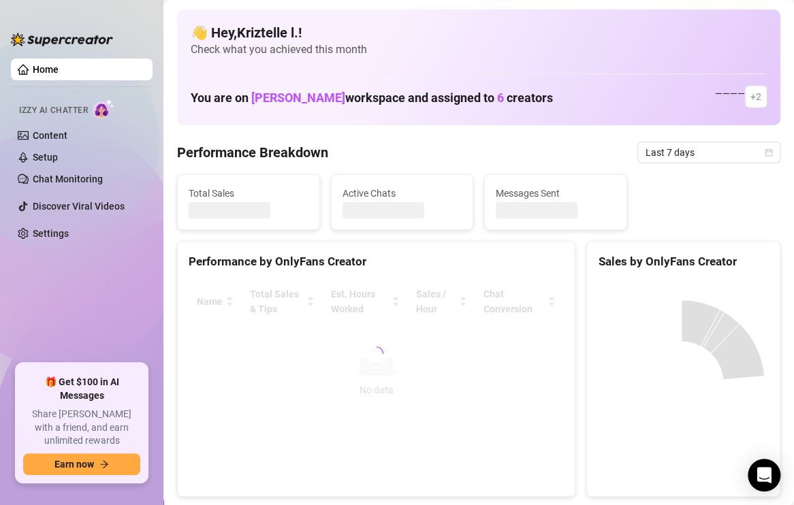  What do you see at coordinates (764, 475) in the screenshot?
I see `div: Open Intercom Messenger` at bounding box center [764, 475].